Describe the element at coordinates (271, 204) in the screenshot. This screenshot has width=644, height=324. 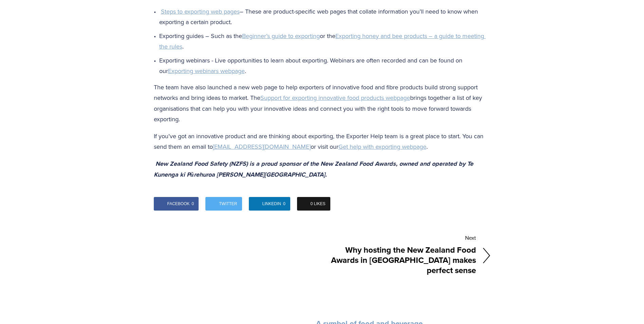
I see `span: LinkedIn` at that location.